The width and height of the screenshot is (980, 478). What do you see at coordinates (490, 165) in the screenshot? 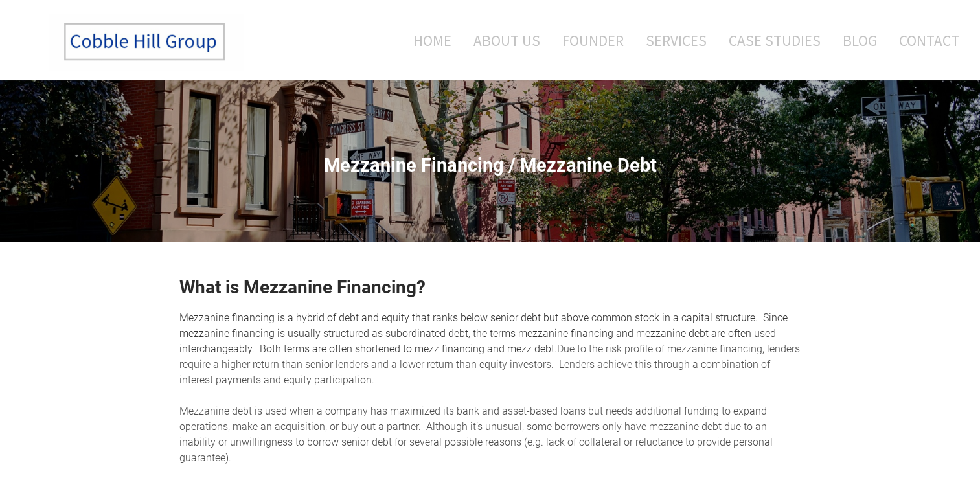
I see `span: Mezzanine Financing / Mezzanine Debt` at bounding box center [490, 165].